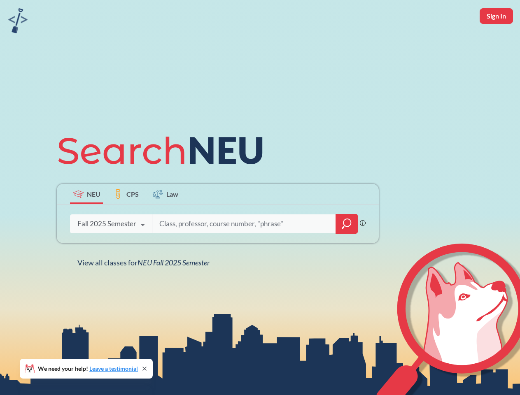  What do you see at coordinates (18, 22) in the screenshot?
I see `a: sandbox logo` at bounding box center [18, 22].